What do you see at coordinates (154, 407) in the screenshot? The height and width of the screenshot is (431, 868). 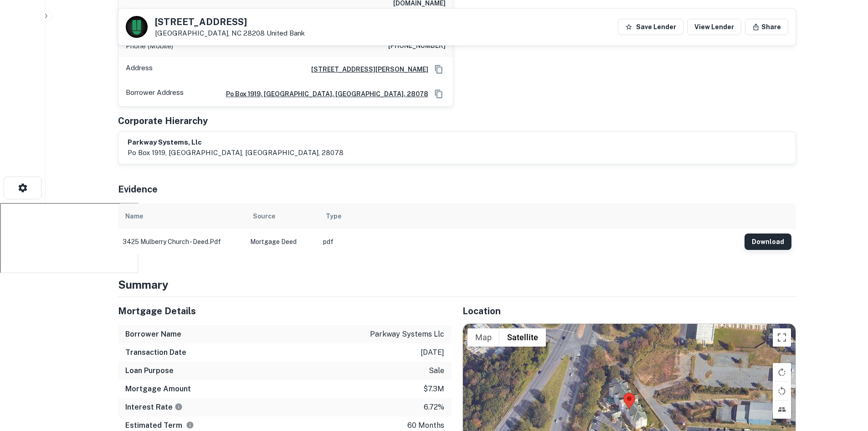 I see `h6: Interest Rate` at bounding box center [154, 407].